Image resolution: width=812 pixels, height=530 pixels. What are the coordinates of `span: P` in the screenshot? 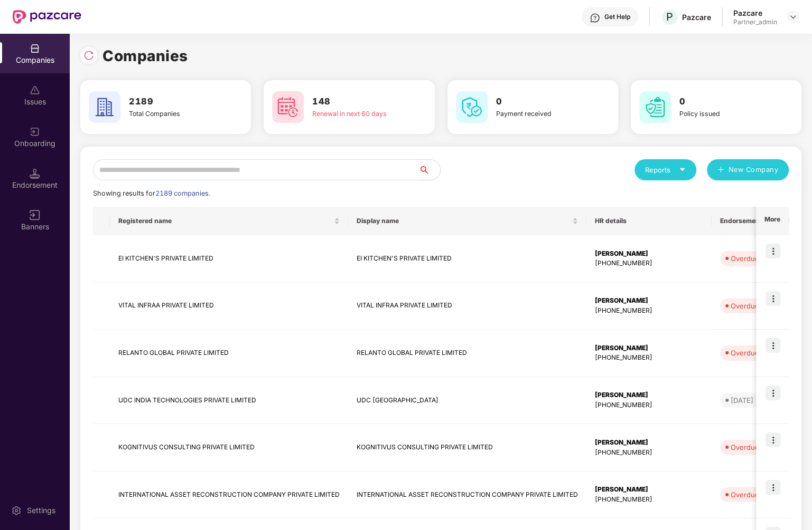 It's located at (669, 17).